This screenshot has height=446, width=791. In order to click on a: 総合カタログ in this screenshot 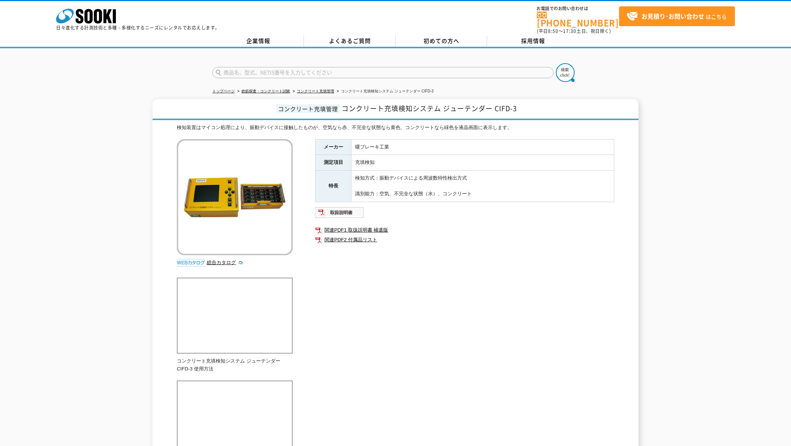, I will do `click(225, 262)`.